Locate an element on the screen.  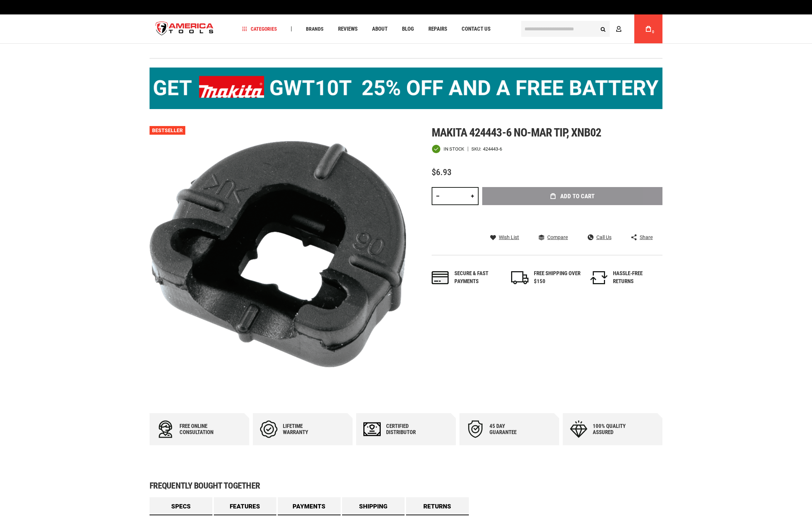
span: Wish List is located at coordinates (509, 237).